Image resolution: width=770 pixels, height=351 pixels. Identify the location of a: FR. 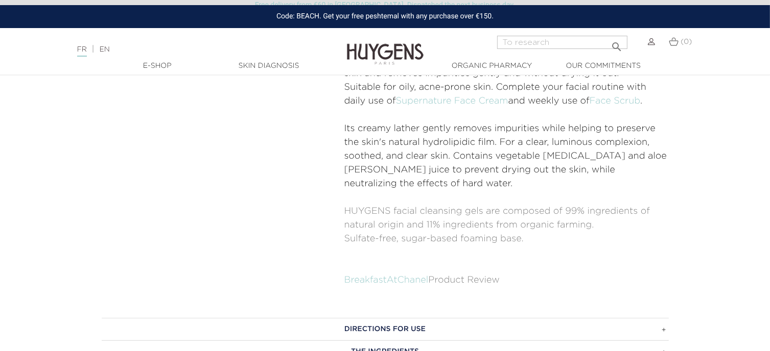
(82, 51).